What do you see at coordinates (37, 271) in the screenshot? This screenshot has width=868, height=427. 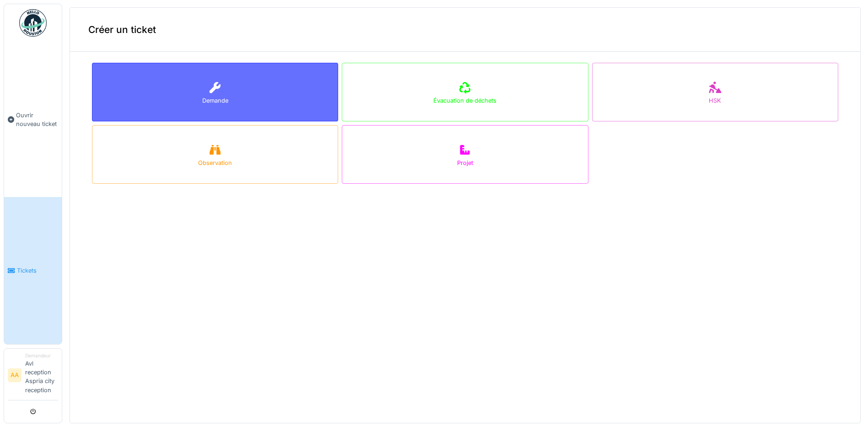 I see `span: Tickets` at bounding box center [37, 271].